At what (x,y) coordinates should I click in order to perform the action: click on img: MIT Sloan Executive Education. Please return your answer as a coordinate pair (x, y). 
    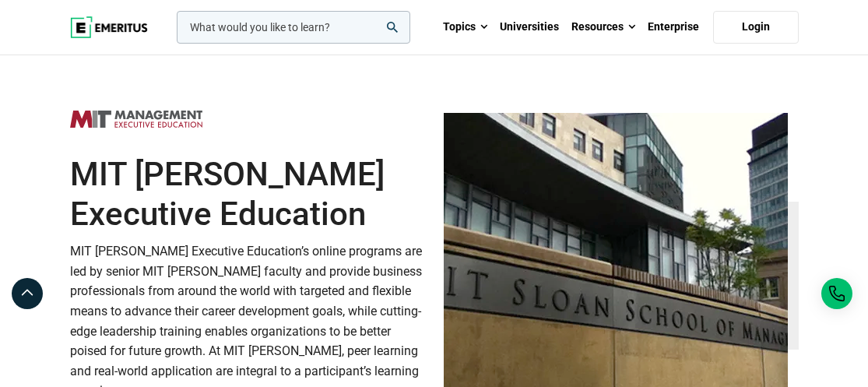
    Looking at the image, I should click on (136, 119).